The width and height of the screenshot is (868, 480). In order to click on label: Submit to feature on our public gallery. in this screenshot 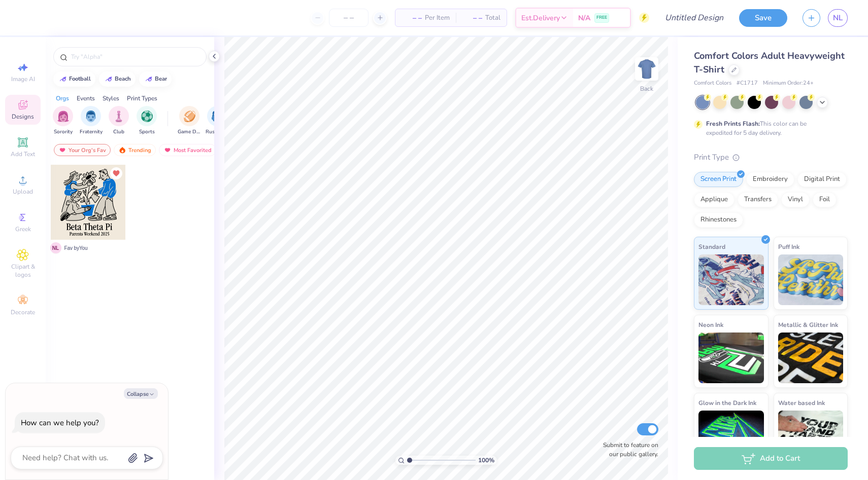, I will do `click(628, 450)`.